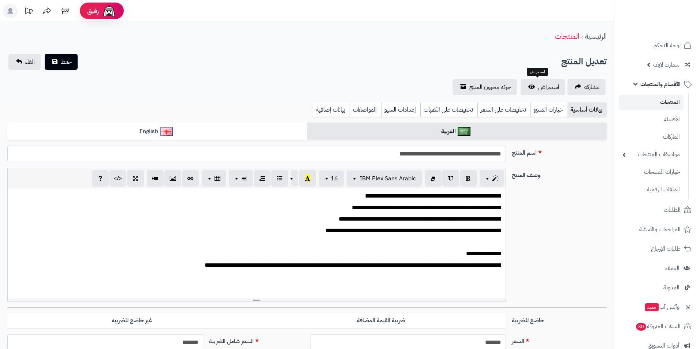  I want to click on img: العربية, so click(464, 131).